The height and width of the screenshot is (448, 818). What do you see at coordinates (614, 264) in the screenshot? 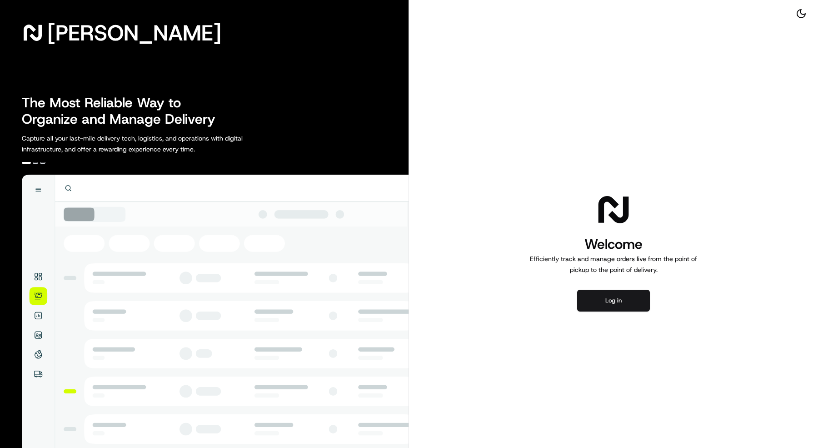
I see `p: Efficiently track and manage orders live from the point of pickup to the point of delivery.` at bounding box center [614, 264].